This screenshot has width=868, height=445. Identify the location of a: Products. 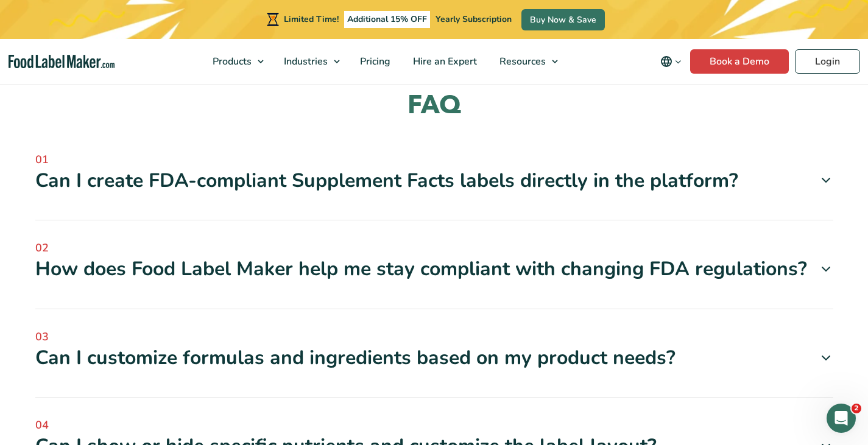
(236, 61).